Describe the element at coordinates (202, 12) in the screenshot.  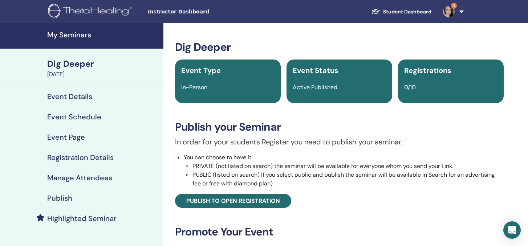
I see `span: Instructor Dashboard` at that location.